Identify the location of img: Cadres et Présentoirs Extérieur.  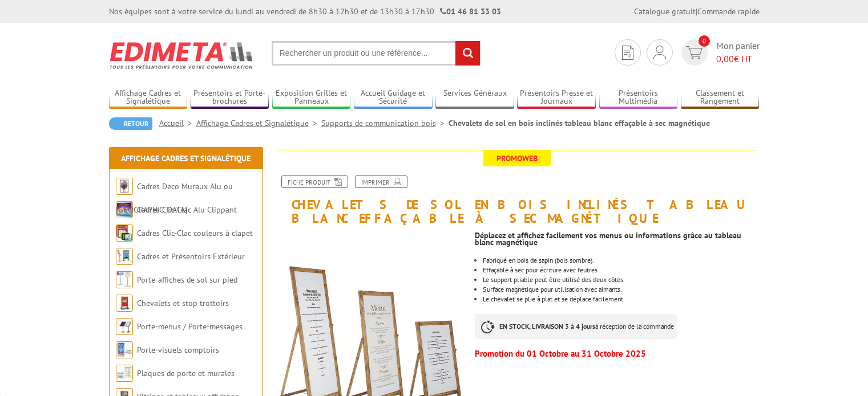
(125, 257).